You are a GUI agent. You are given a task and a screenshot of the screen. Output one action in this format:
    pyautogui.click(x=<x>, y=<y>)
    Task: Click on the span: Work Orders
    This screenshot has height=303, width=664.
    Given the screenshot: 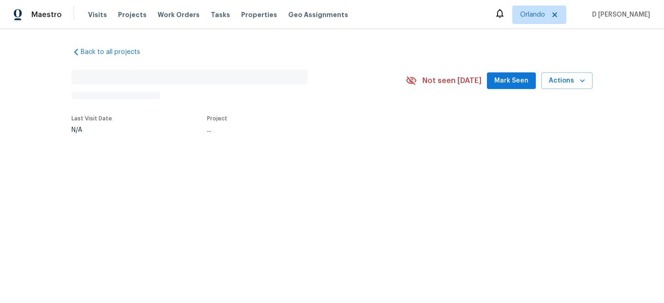 What is the action you would take?
    pyautogui.click(x=178, y=15)
    